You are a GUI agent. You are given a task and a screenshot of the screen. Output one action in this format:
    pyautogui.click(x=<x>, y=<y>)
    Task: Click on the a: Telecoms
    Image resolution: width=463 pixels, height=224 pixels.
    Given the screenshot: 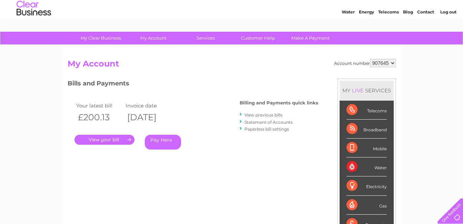 What is the action you would take?
    pyautogui.click(x=389, y=32)
    